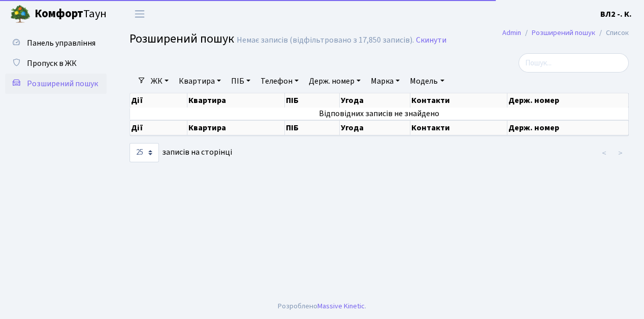 This screenshot has width=644, height=319. I want to click on a: Квартира, so click(200, 81).